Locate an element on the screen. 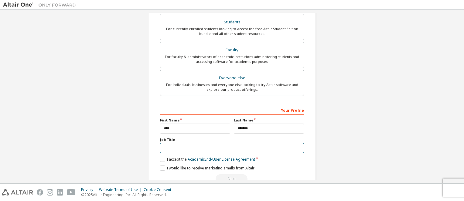 The image size is (464, 201). div: Students is located at coordinates (232, 22).